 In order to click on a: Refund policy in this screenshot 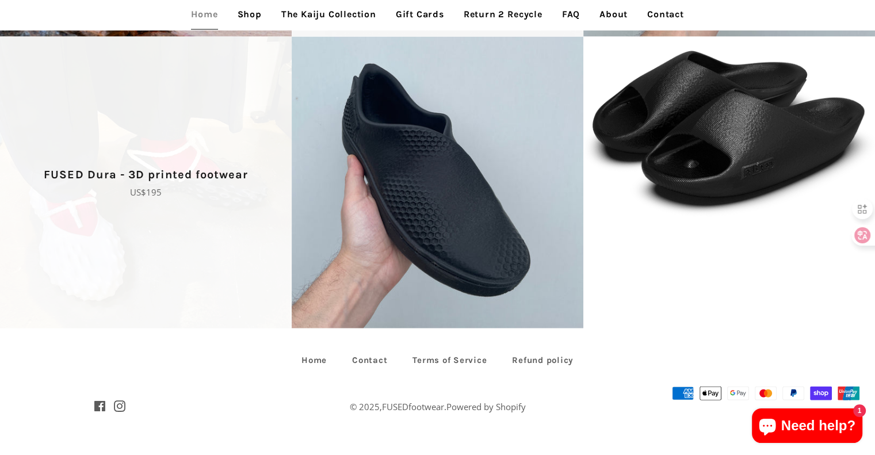, I will do `click(542, 360)`.